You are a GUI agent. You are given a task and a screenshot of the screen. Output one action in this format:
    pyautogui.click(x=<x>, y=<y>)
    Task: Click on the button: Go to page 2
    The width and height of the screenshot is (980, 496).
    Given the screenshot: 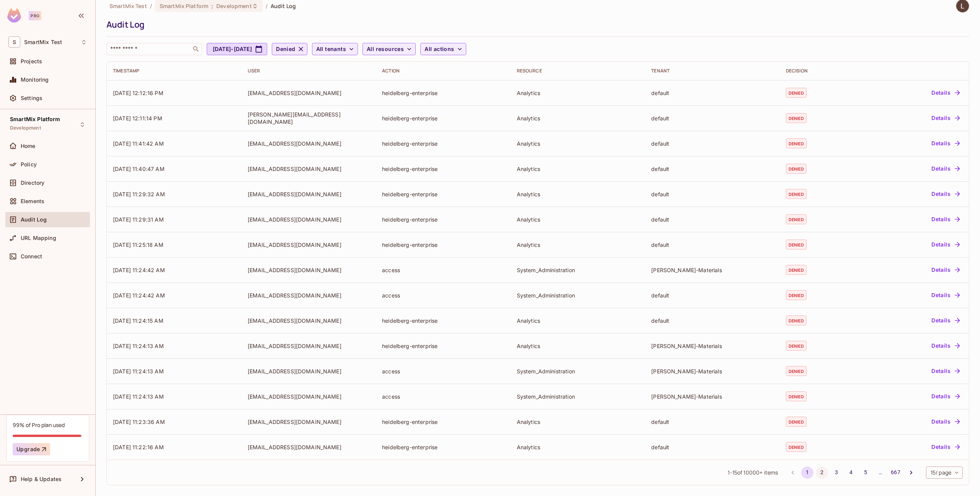 What is the action you would take?
    pyautogui.click(x=822, y=473)
    